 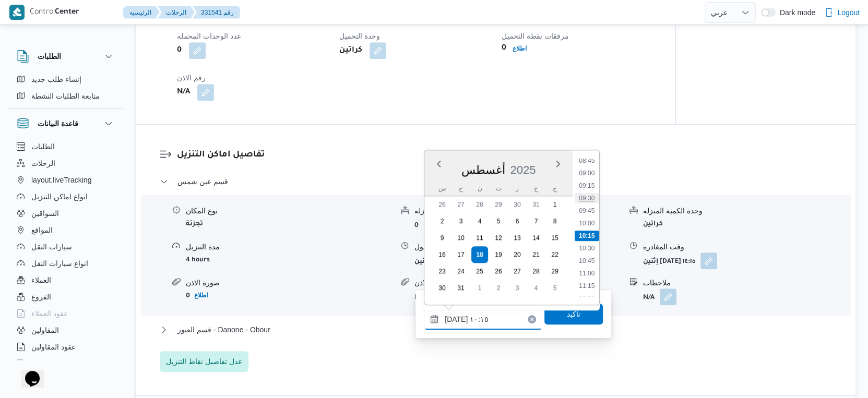 What do you see at coordinates (194, 224) in the screenshot?
I see `b: تجزئة` at bounding box center [194, 224].